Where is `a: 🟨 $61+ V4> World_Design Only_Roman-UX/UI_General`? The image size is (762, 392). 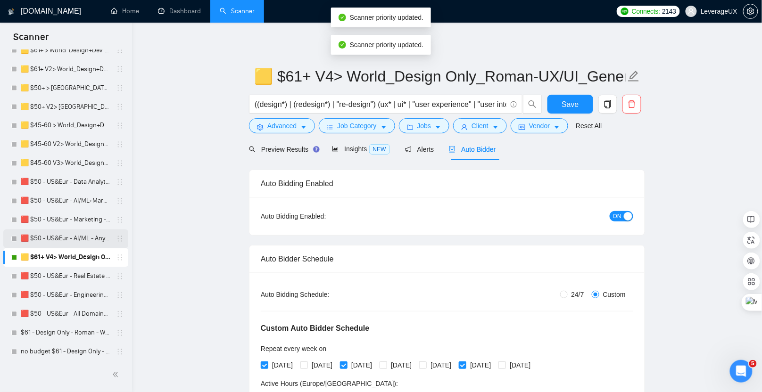
a: 🟨 $61+ V4> World_Design Only_Roman-UX/UI_General is located at coordinates (66, 258).